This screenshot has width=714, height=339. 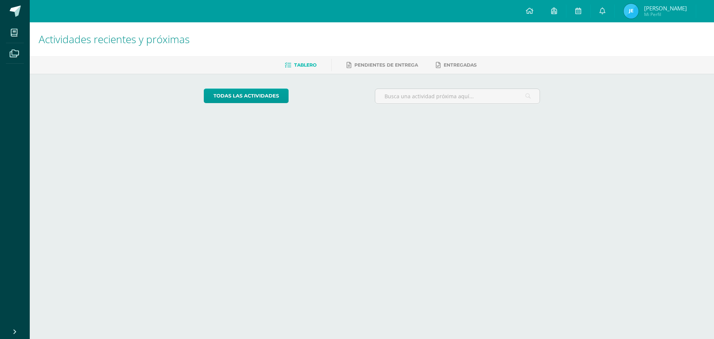 What do you see at coordinates (301, 65) in the screenshot?
I see `a: Tablero` at bounding box center [301, 65].